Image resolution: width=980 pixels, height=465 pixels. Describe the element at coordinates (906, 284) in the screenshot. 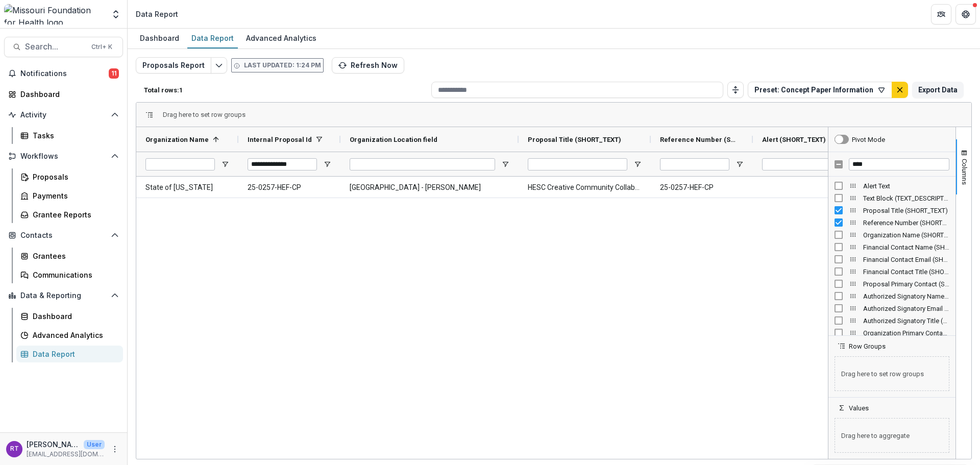

I see `span: Proposal Primary Contact (SHORT_TEXT)` at that location.